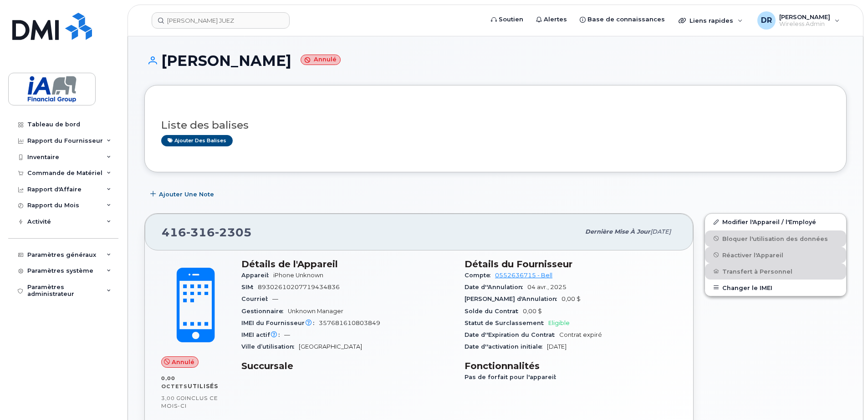 The image size is (868, 420). Describe the element at coordinates (571, 367) in the screenshot. I see `h3: Fonctionnalités` at that location.